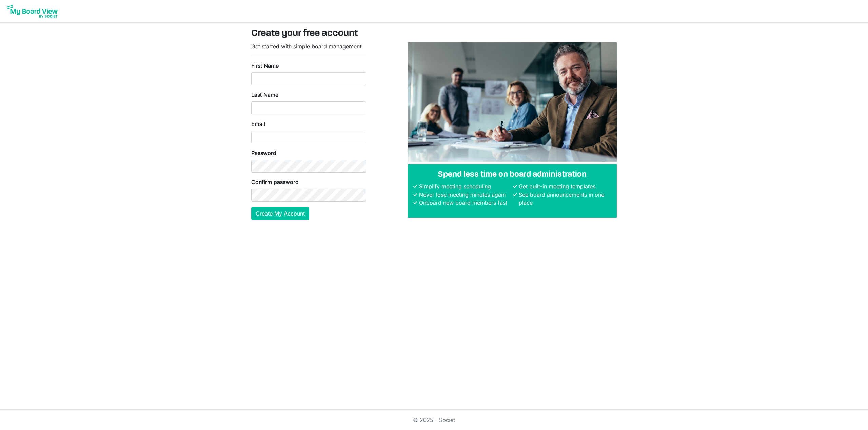  What do you see at coordinates (265, 95) in the screenshot?
I see `label: Last Name` at bounding box center [265, 95].